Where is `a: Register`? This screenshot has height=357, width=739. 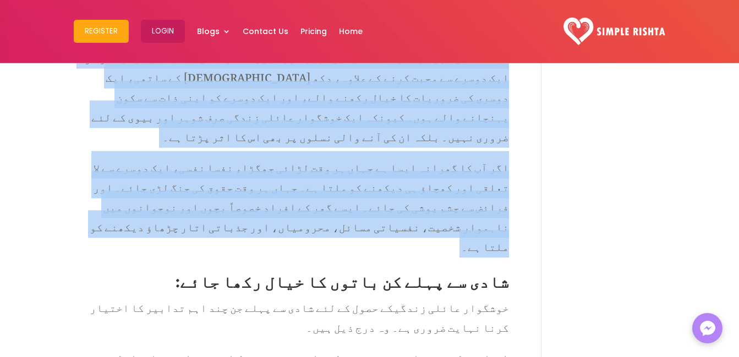
a: Register is located at coordinates (101, 31).